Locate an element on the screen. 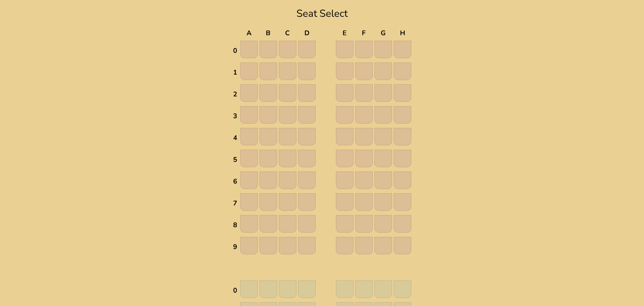 This screenshot has width=644, height=306. td: 3 is located at coordinates (236, 116).